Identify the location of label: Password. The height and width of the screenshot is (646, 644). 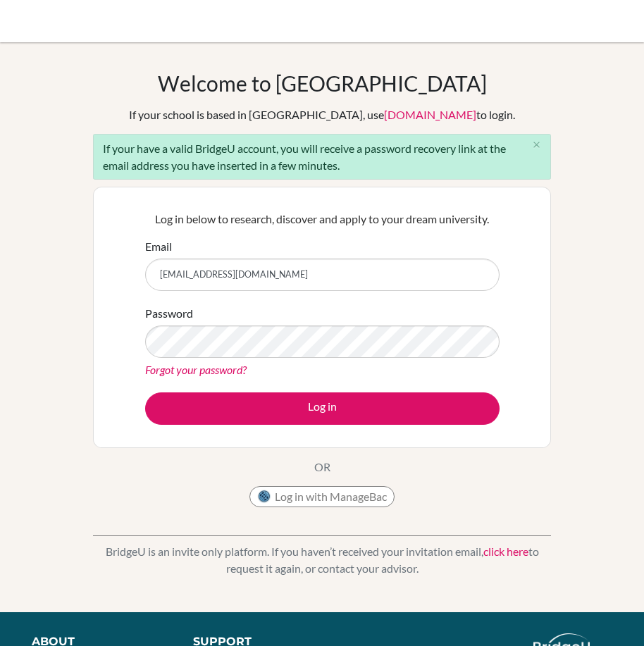
(169, 313).